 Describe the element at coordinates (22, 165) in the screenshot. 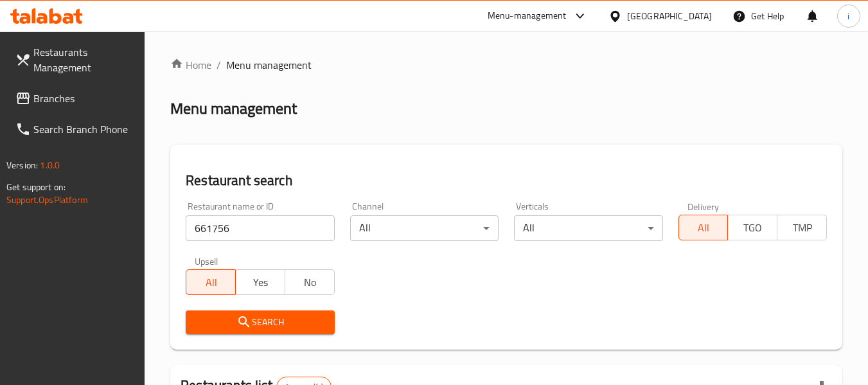

I see `span: Version:` at that location.